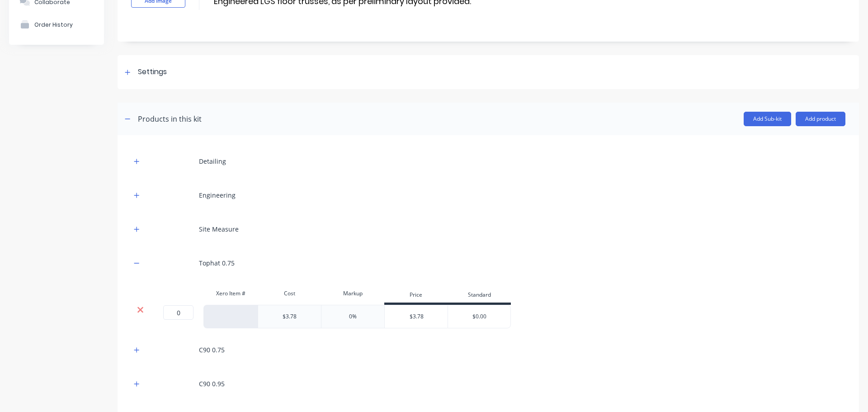 The height and width of the screenshot is (412, 868). Describe the element at coordinates (353, 316) in the screenshot. I see `div: 0%` at that location.